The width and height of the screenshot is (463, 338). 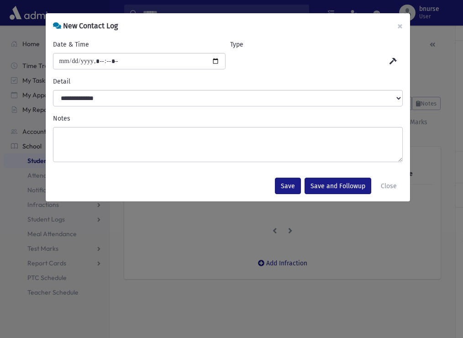 What do you see at coordinates (62, 81) in the screenshot?
I see `label: Detail` at bounding box center [62, 81].